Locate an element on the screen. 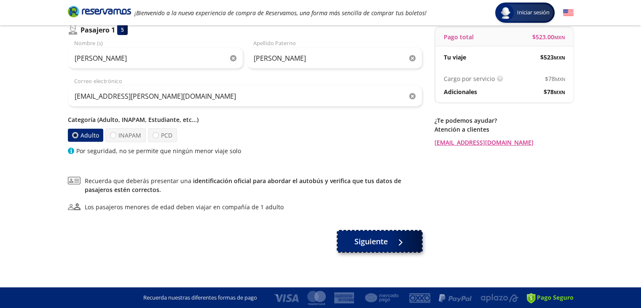 The image size is (641, 308). p: Categoría (Adulto, INAPAM, Estudiante, etc...) is located at coordinates (245, 119).